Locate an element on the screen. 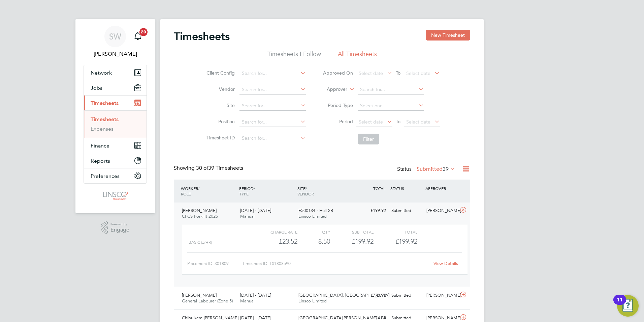 This screenshot has width=644, height=322. li: All Timesheets is located at coordinates (358, 56).